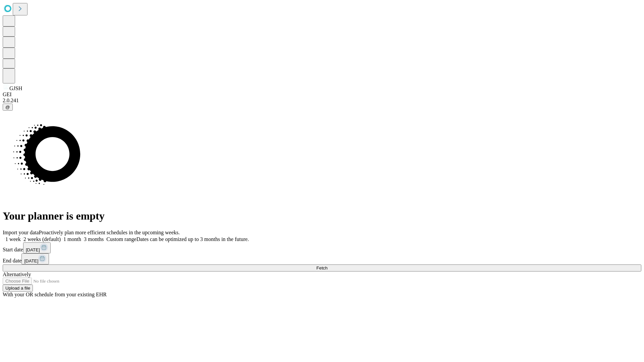 This screenshot has height=362, width=644. I want to click on span: 1 week, so click(13, 239).